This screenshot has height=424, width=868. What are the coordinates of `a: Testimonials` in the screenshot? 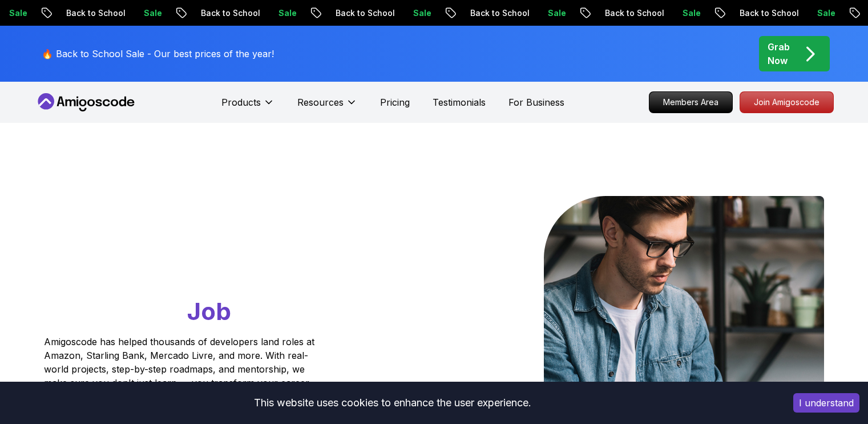 It's located at (459, 102).